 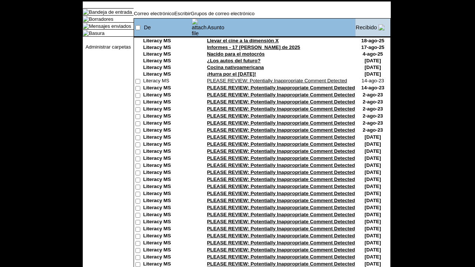 What do you see at coordinates (235, 67) in the screenshot?
I see `a: Cocina nativoamericana` at bounding box center [235, 67].